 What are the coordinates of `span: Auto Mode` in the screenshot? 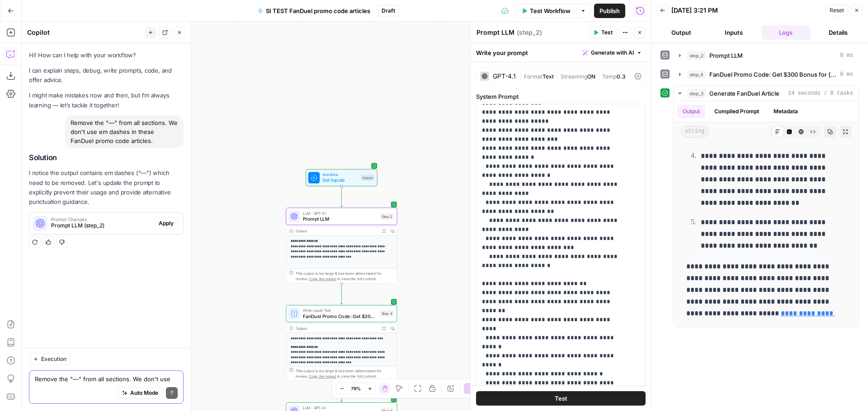 It's located at (144, 393).